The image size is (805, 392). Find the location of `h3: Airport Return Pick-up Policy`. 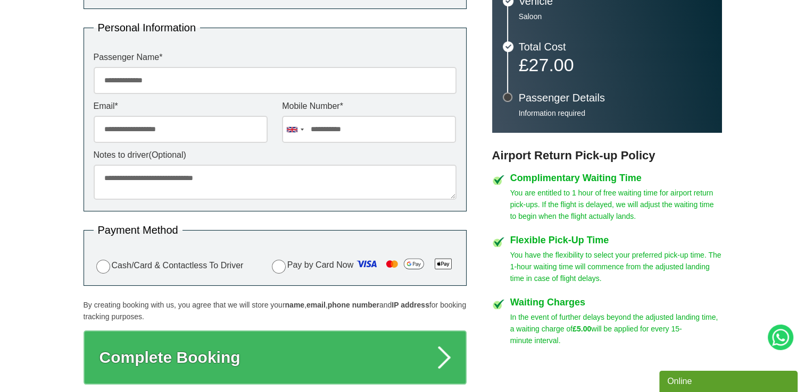

h3: Airport Return Pick-up Policy is located at coordinates (607, 156).